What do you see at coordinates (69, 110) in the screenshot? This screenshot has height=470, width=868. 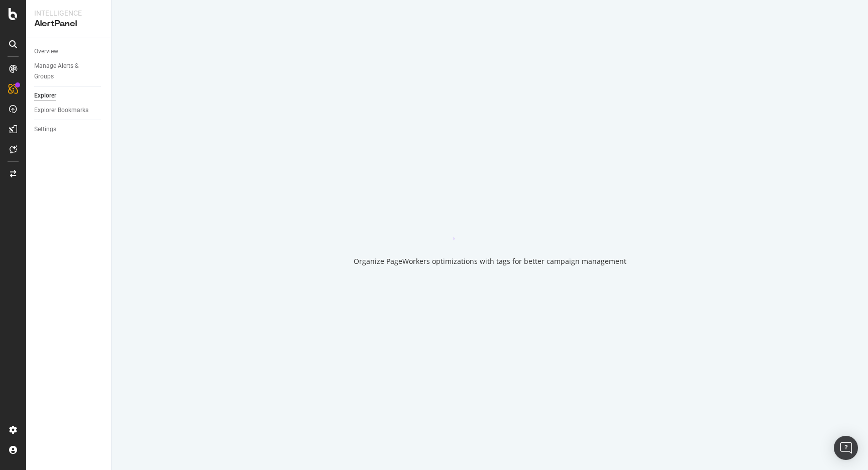 I see `a: Explorer Bookmarks` at bounding box center [69, 110].